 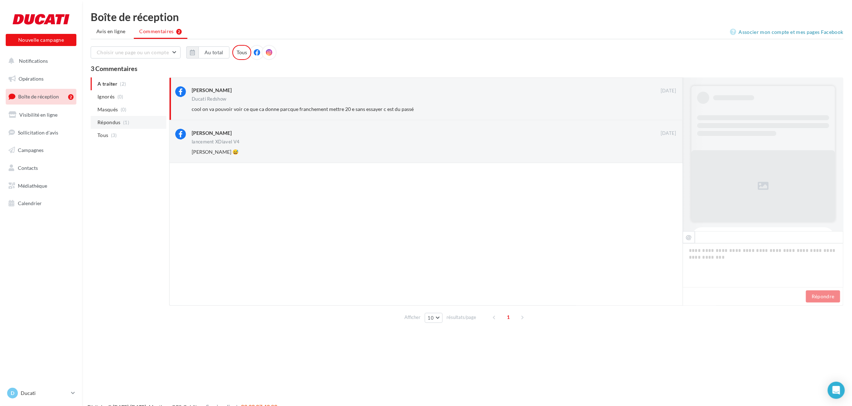 What do you see at coordinates (41, 40) in the screenshot?
I see `button: Nouvelle campagne` at bounding box center [41, 40].